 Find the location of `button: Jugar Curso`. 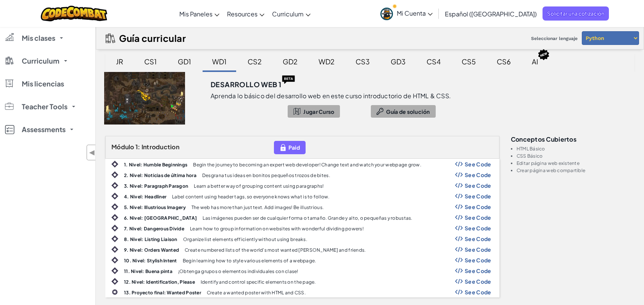

button: Jugar Curso is located at coordinates (314, 111).